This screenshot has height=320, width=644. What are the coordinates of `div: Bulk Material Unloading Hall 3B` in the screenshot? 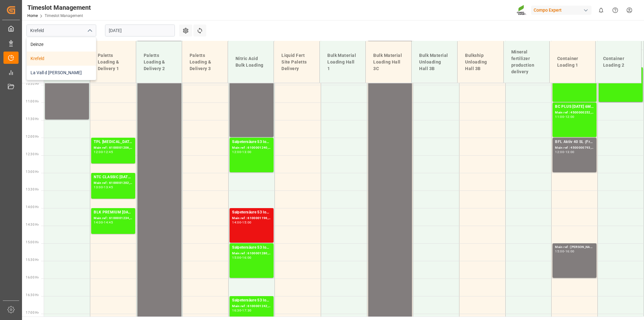 It's located at (434, 62).